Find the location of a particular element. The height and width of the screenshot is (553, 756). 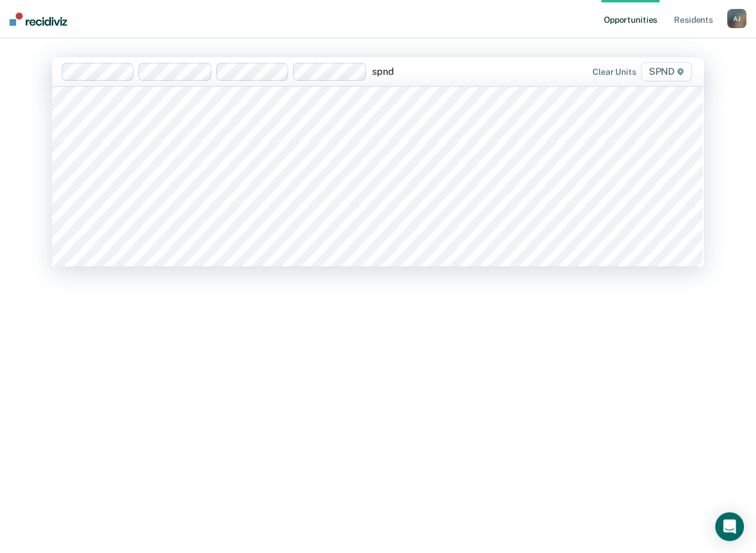

img: Recidiviz is located at coordinates (38, 19).